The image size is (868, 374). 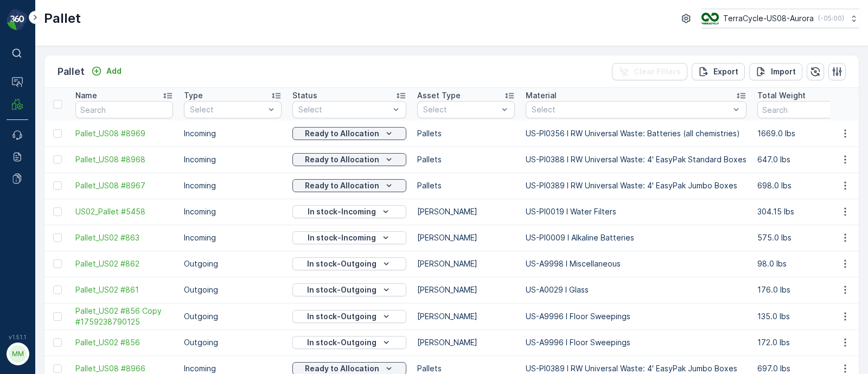 I want to click on p: ( -05:00 ), so click(x=831, y=18).